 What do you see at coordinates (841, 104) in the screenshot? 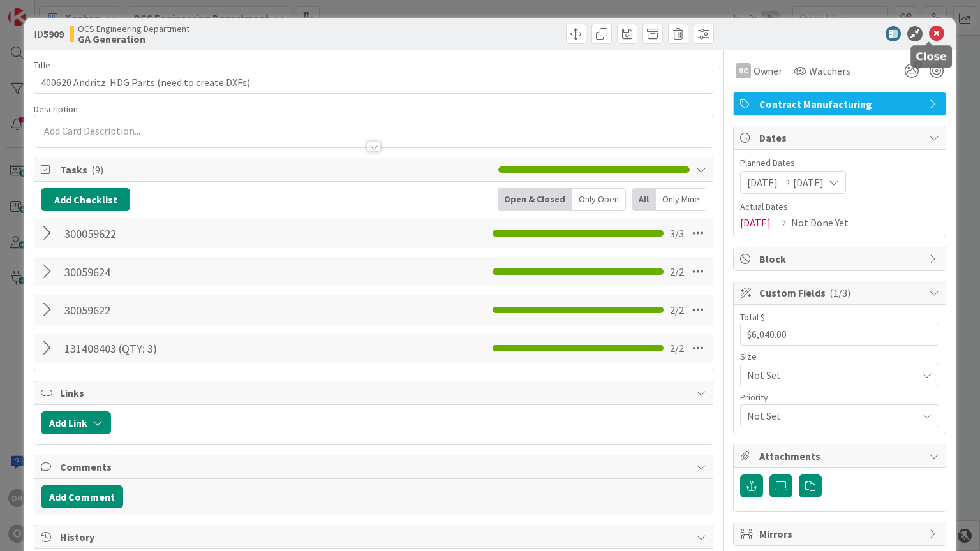
I see `span: Contract Manufacturing` at bounding box center [841, 104].